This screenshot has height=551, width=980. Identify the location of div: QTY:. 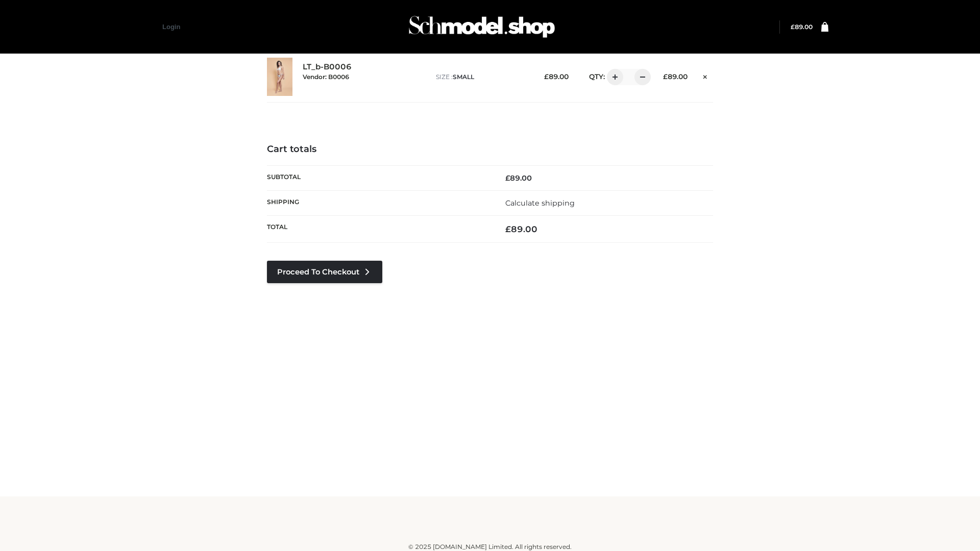
(613, 77).